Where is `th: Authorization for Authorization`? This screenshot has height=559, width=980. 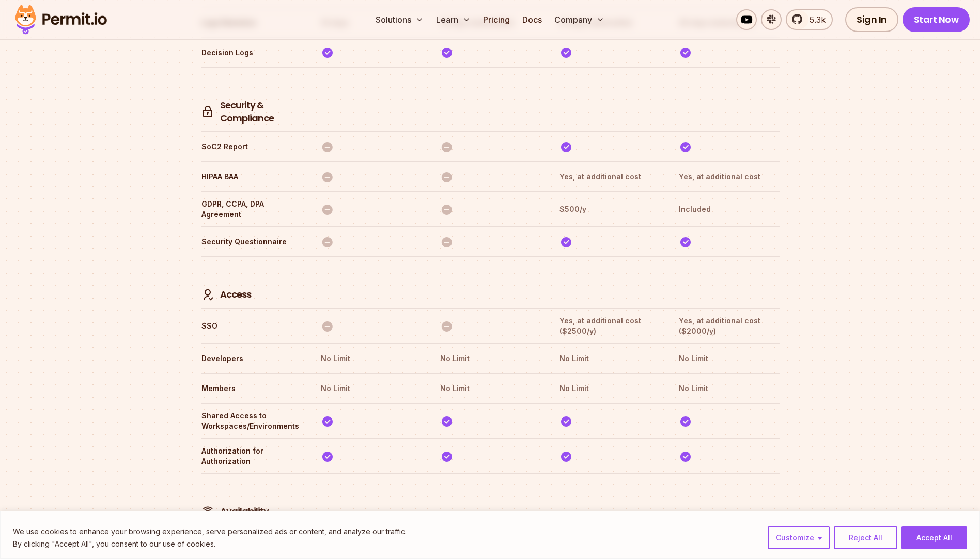
th: Authorization for Authorization is located at coordinates (251, 456).